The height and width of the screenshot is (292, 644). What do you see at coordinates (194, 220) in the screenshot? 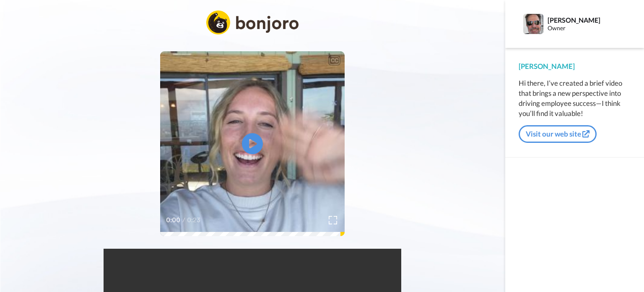
I see `span: 0:23` at bounding box center [194, 220].